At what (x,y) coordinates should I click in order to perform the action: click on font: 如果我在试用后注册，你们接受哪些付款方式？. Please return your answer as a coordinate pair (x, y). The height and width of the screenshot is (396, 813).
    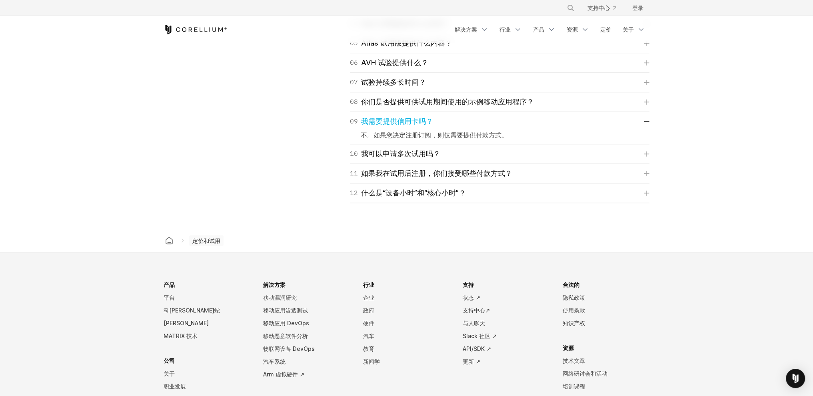
    Looking at the image, I should click on (437, 173).